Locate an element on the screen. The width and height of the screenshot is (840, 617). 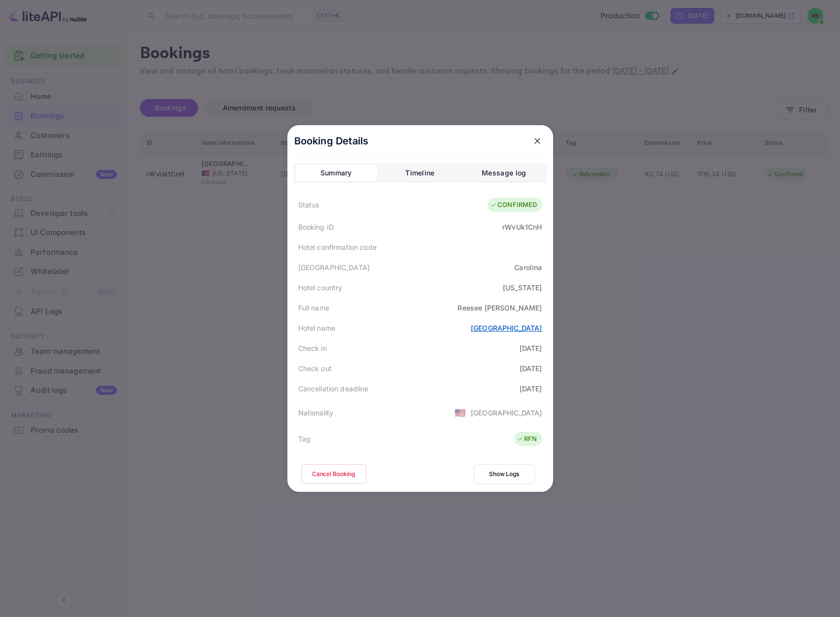
button: Message log is located at coordinates (503, 173).